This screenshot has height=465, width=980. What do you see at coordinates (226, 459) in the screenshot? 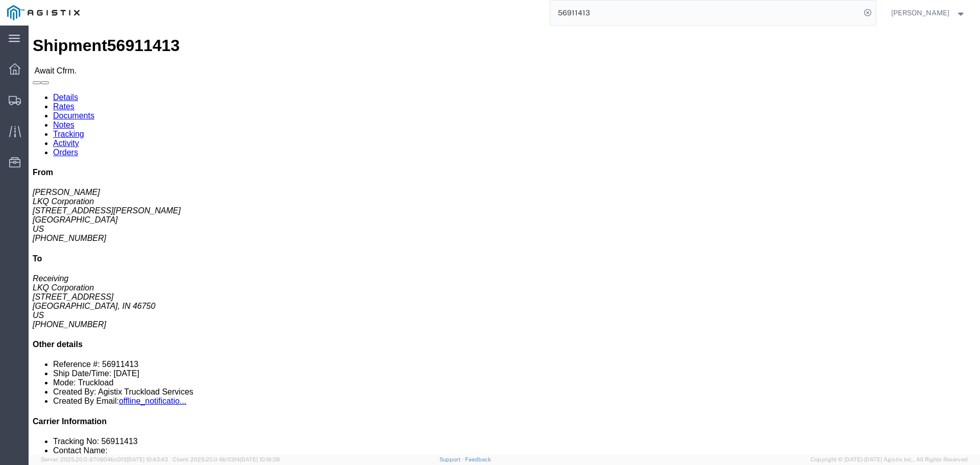
I see `span: Client: 2025.20.0-8b113f4` at bounding box center [226, 459].